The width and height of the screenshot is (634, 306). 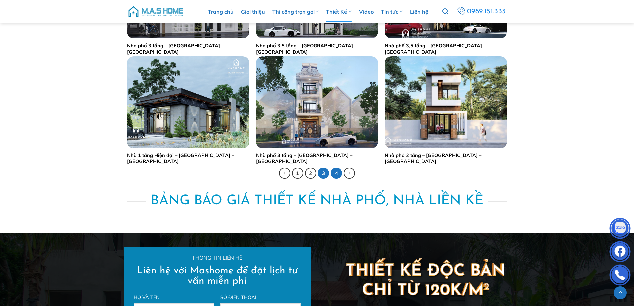 What do you see at coordinates (188, 102) in the screenshot?
I see `img: Nhà 1 tầng Hiện đại - Anh Hưng - Vĩnh Phúc` at bounding box center [188, 102].